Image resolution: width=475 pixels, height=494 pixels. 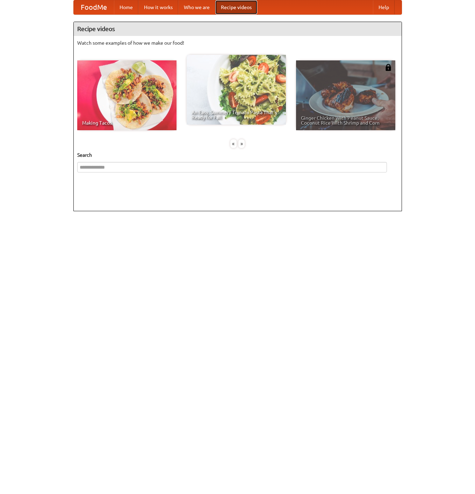 I want to click on img: 483408.png, so click(x=388, y=67).